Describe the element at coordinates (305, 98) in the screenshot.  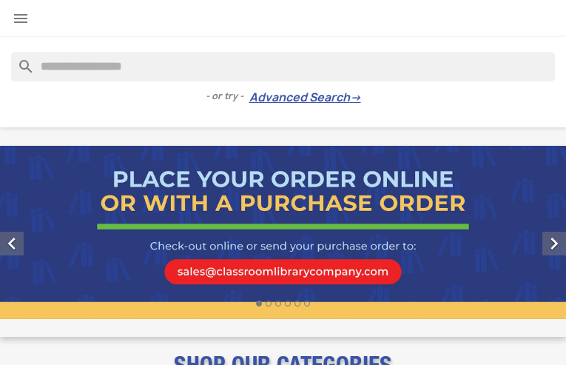
I see `a: Advanced Search→` at that location.